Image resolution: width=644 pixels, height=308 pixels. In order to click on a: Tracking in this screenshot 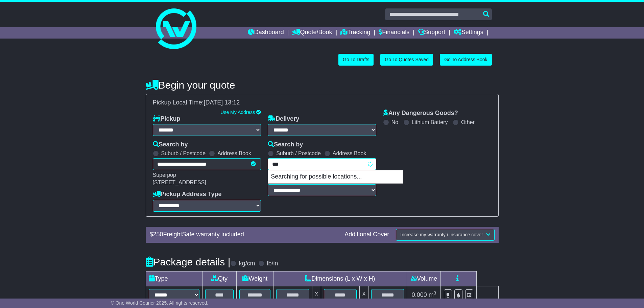, I will do `click(355, 33)`.